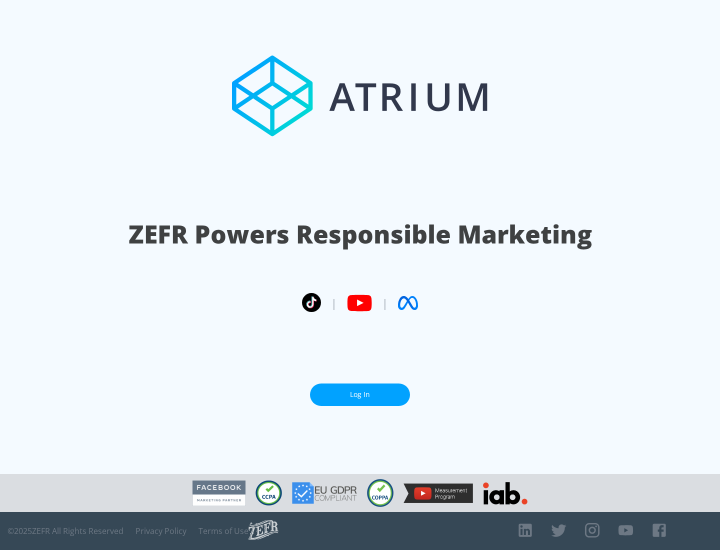  What do you see at coordinates (360, 395) in the screenshot?
I see `a: Log In` at bounding box center [360, 395].